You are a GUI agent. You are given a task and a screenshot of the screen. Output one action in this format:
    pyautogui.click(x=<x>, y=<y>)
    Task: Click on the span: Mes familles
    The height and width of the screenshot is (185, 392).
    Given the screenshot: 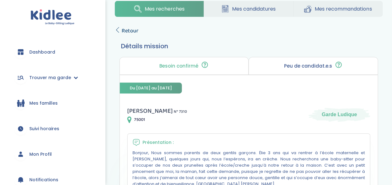 What is the action you would take?
    pyautogui.click(x=43, y=103)
    